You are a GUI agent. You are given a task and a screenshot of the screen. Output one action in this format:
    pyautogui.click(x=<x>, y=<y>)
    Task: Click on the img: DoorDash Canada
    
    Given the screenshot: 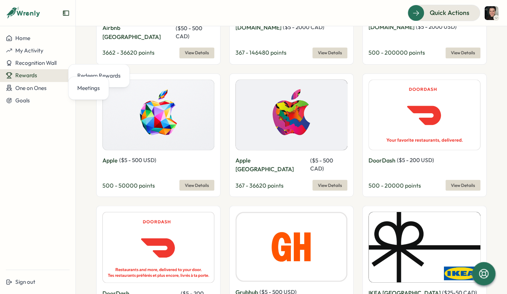 What is the action you would take?
    pyautogui.click(x=158, y=247)
    